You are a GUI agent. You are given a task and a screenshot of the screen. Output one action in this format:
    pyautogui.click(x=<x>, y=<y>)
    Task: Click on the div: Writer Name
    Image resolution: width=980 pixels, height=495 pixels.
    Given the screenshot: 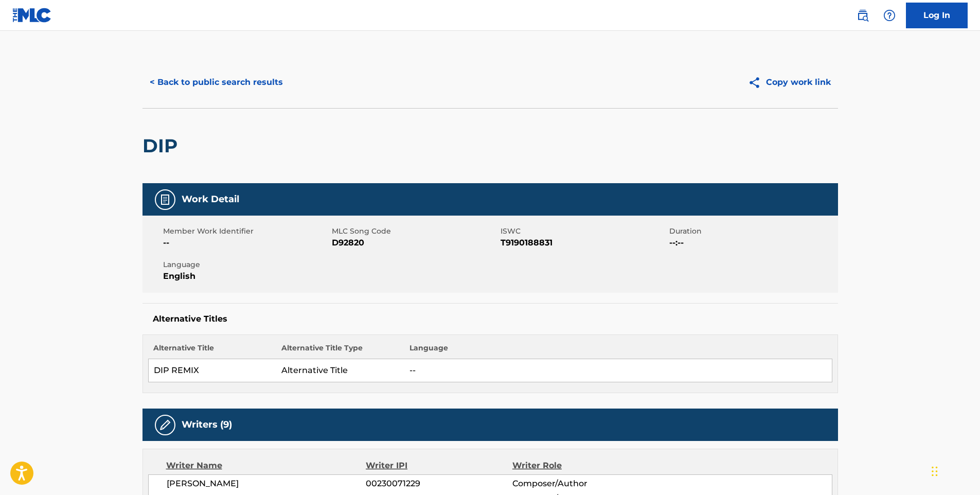 What is the action you would take?
    pyautogui.click(x=266, y=466)
    